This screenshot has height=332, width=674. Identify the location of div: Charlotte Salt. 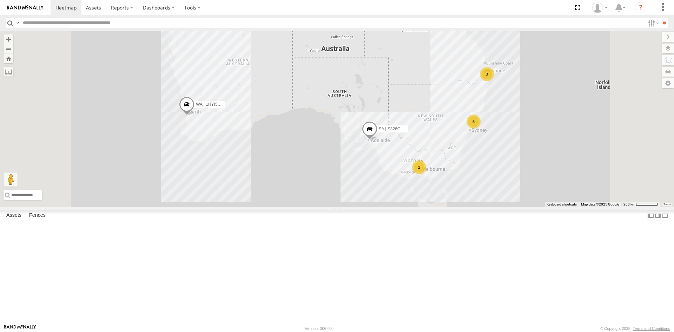
(600, 8).